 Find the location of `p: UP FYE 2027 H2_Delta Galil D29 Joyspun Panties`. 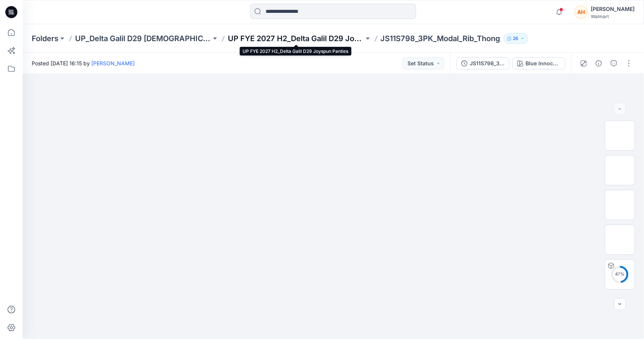

p: UP FYE 2027 H2_Delta Galil D29 Joyspun Panties is located at coordinates (296, 39).